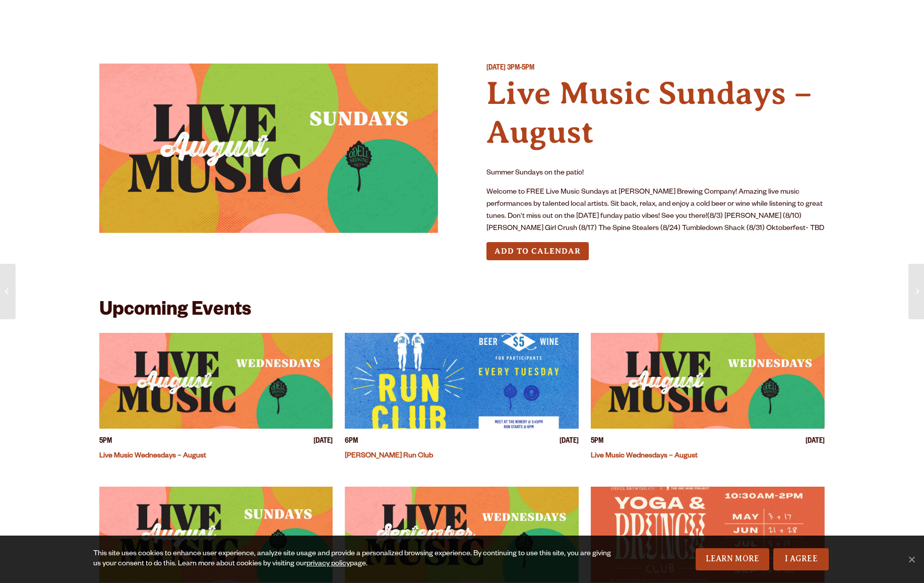 The image size is (924, 583). Describe the element at coordinates (352, 442) in the screenshot. I see `span: 6PM` at that location.